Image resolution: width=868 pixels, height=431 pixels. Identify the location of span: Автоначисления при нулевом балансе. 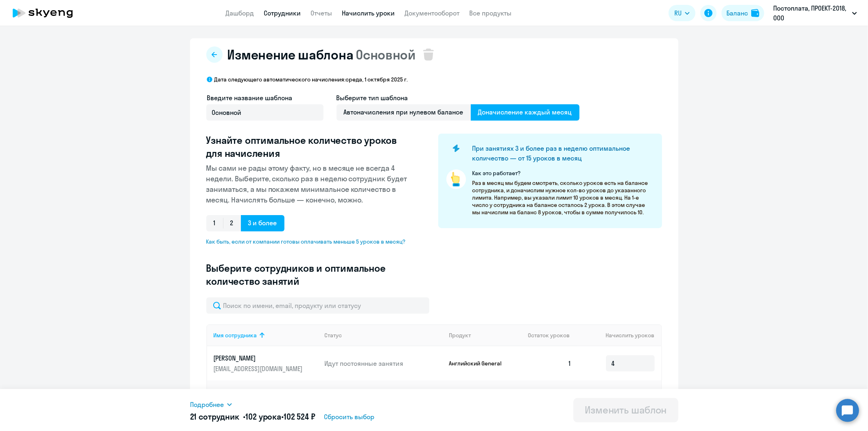
(403, 113).